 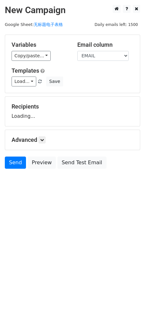 I want to click on a: 无标题电子表格, so click(x=48, y=24).